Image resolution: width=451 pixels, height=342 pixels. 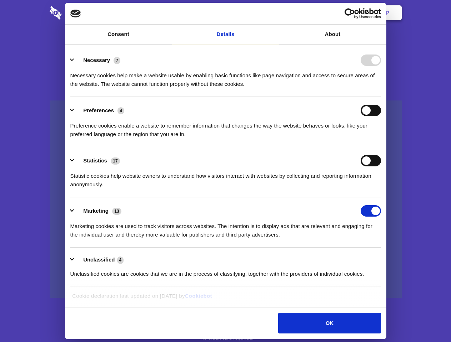 What do you see at coordinates (306, 13) in the screenshot?
I see `a: Contact` at bounding box center [306, 13].